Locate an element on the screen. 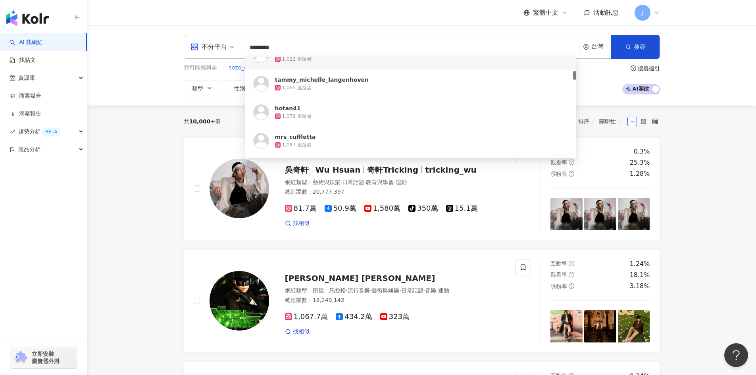  span: 田徑、馬拉松 is located at coordinates (330, 291).